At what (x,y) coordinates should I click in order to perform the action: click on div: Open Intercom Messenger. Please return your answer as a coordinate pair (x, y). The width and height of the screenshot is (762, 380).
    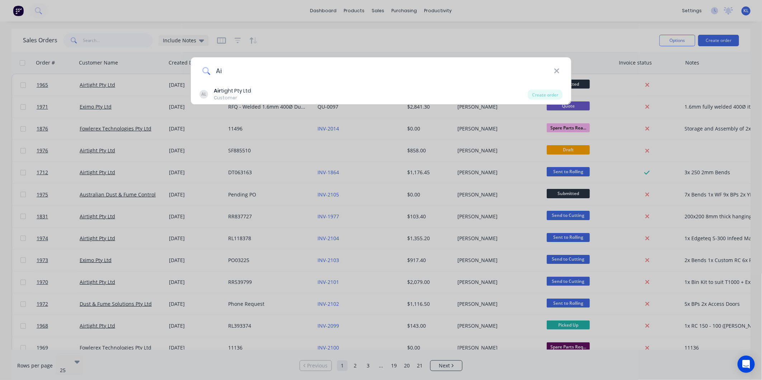
    Looking at the image, I should click on (746, 364).